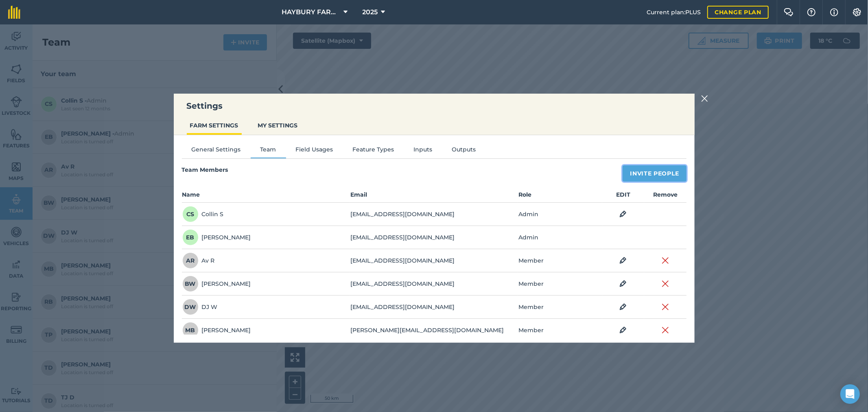 Image resolution: width=868 pixels, height=412 pixels. Describe the element at coordinates (312, 12) in the screenshot. I see `span: HAYBURY FARMS INC` at that location.